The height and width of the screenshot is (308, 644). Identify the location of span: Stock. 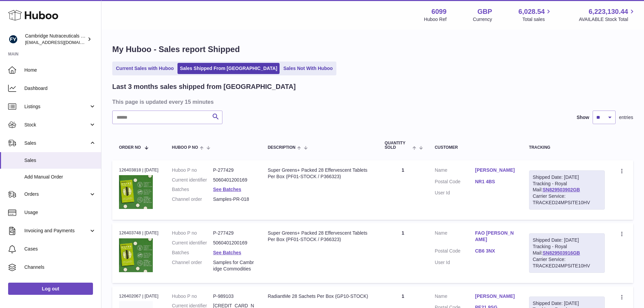
(56, 125).